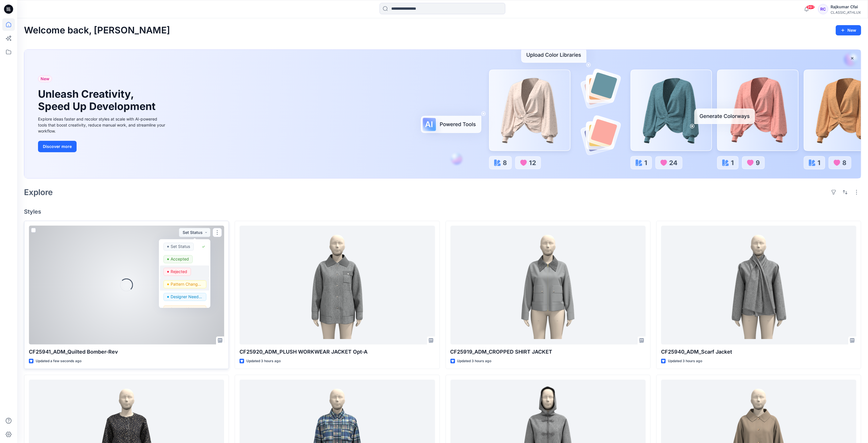 The height and width of the screenshot is (443, 868). What do you see at coordinates (45, 79) in the screenshot?
I see `span: New` at bounding box center [45, 79].